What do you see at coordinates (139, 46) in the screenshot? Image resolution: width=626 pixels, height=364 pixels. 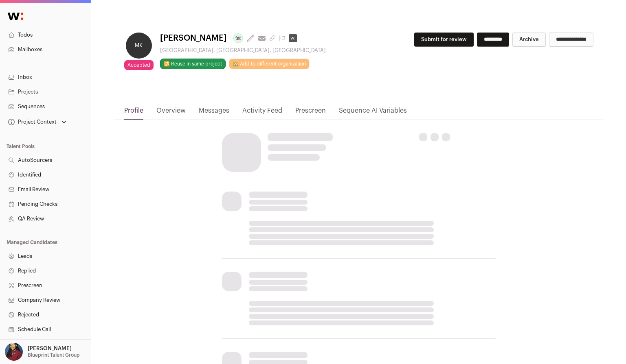 I see `div: MK` at bounding box center [139, 46].